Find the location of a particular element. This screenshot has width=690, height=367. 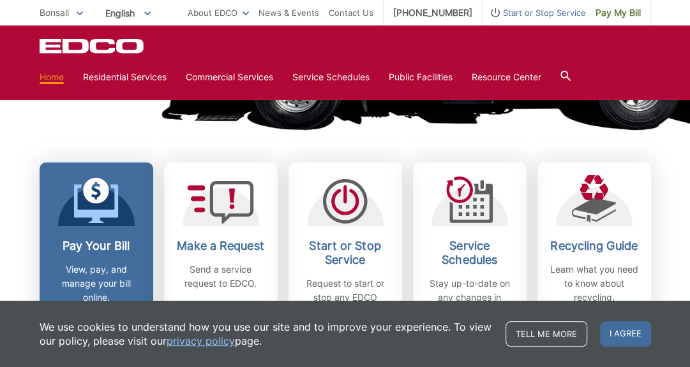

p: We use cookies to understand how you use our site and to improve your experience. To view our pol... is located at coordinates (266, 334).